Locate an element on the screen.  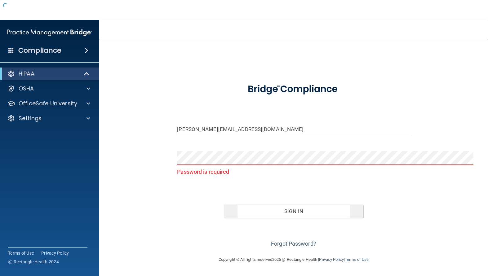
span: Ⓒ Rectangle Health 2024 is located at coordinates (33, 262).